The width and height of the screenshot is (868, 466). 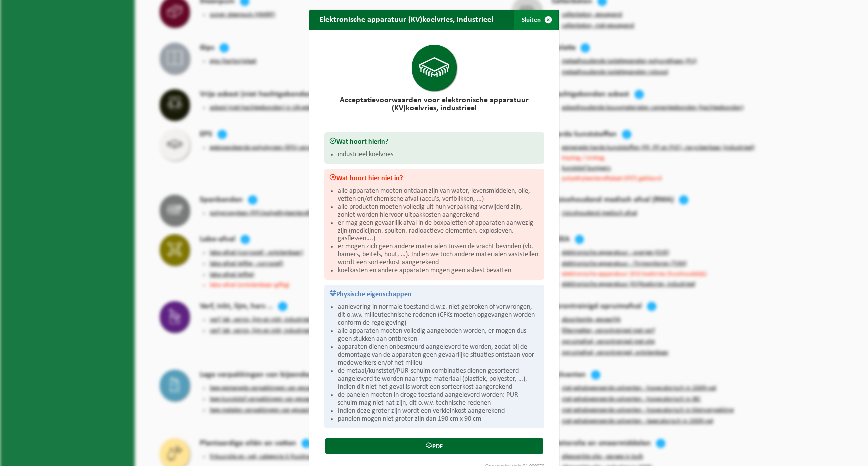 What do you see at coordinates (406, 20) in the screenshot?
I see `h2: Elektronische apparatuur (KV)koelvries, industrieel` at bounding box center [406, 20].